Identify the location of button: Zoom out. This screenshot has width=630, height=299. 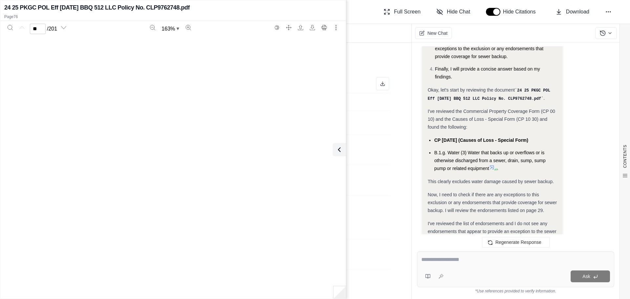
(153, 28).